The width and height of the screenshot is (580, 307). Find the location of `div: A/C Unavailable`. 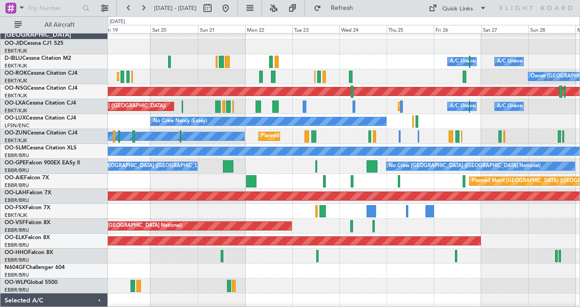

div: A/C Unavailable is located at coordinates (515, 106).